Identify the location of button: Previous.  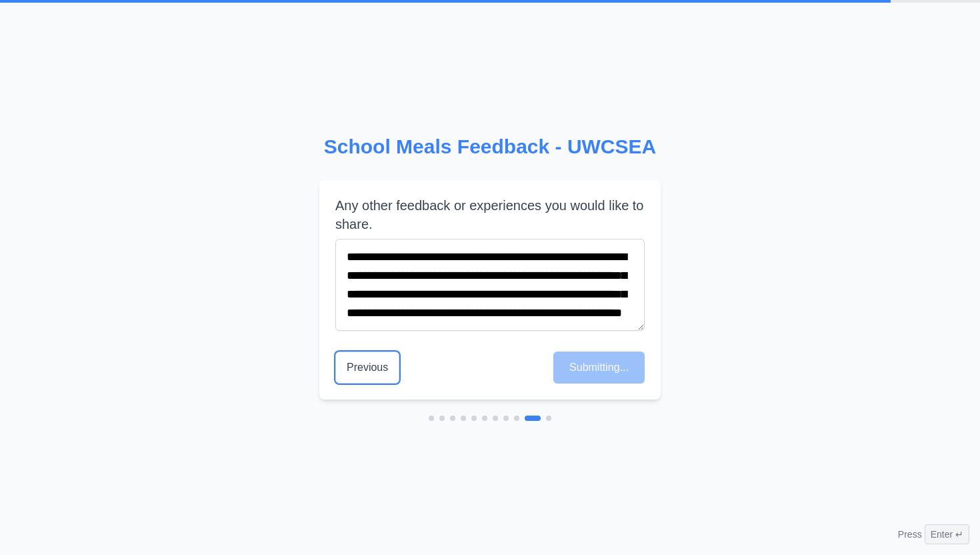
(367, 367).